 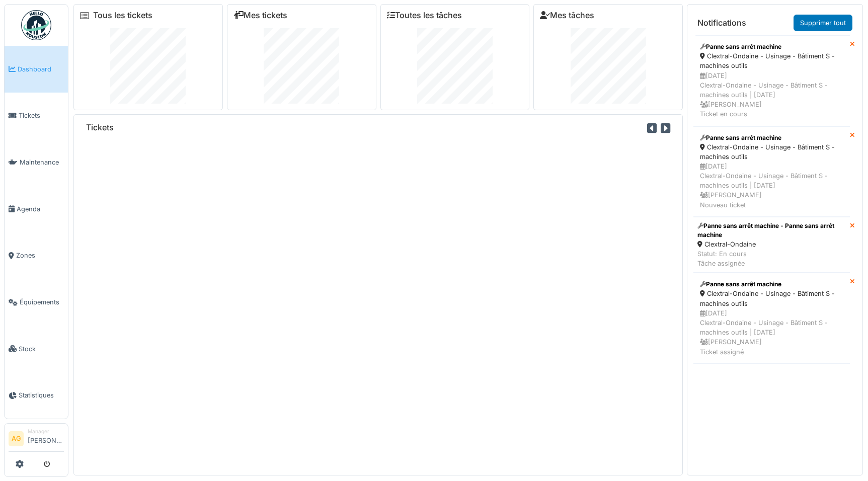 I want to click on div: Manager, so click(x=46, y=432).